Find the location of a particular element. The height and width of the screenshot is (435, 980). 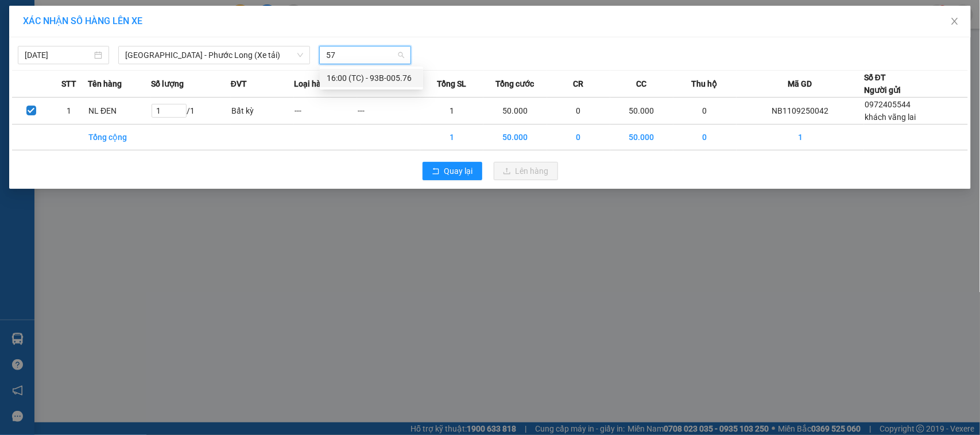

span: CC is located at coordinates (641, 84).